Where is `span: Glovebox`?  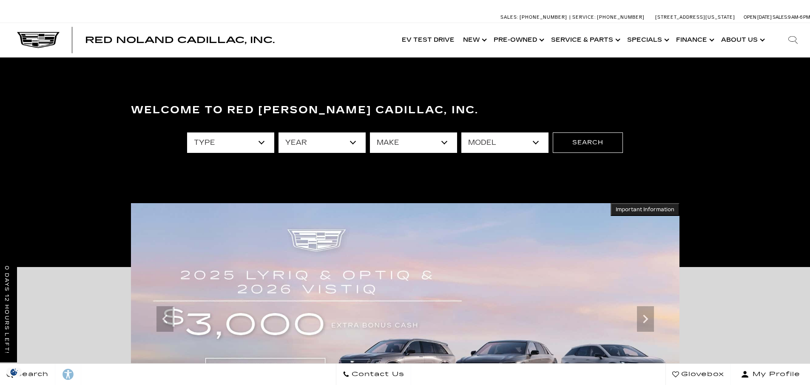
span: Glovebox is located at coordinates (702, 374).